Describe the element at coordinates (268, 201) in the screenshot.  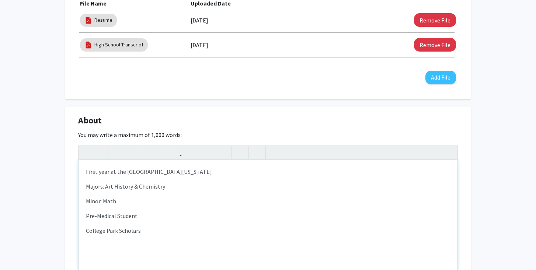
I see `p: Minor: Math` at that location.